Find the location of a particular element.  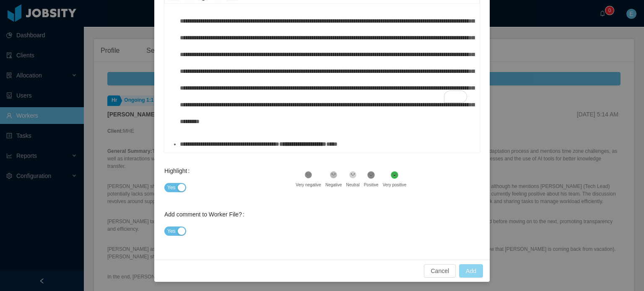

div: Positive is located at coordinates (371, 184).